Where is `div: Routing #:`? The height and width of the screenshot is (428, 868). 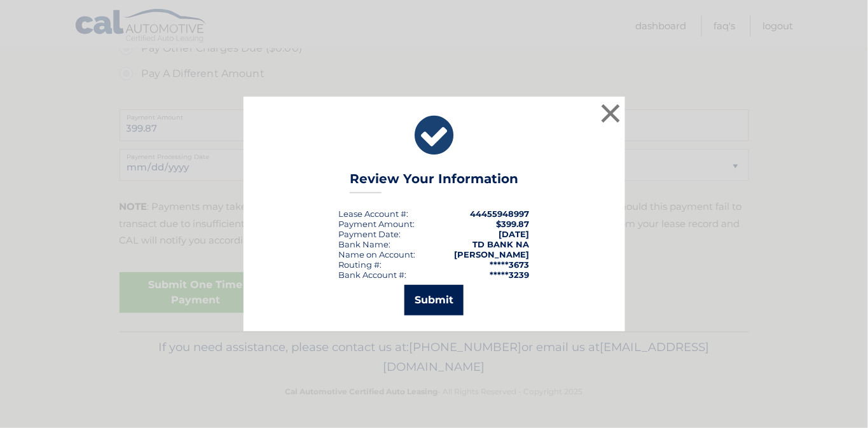
div: Routing #: is located at coordinates (361, 265).